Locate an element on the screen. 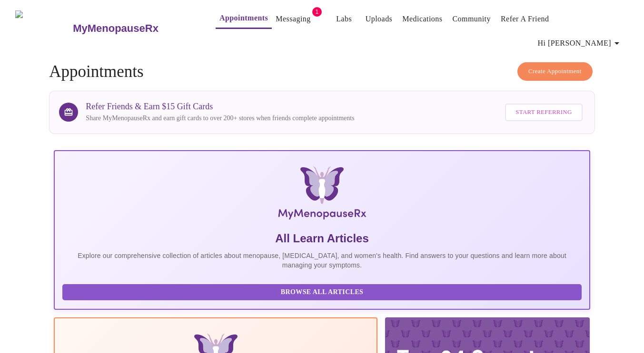 Image resolution: width=644 pixels, height=353 pixels. button: Start Referring is located at coordinates (543, 112).